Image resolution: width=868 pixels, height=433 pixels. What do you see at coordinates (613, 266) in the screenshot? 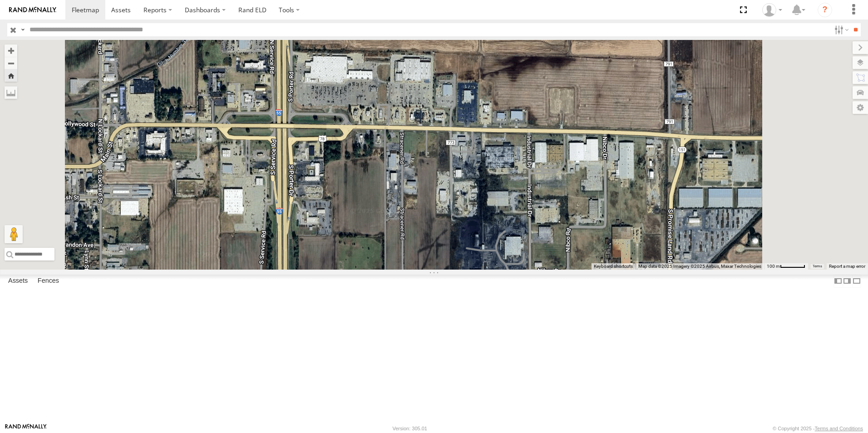
I see `button: Keyboard shortcuts` at bounding box center [613, 266].